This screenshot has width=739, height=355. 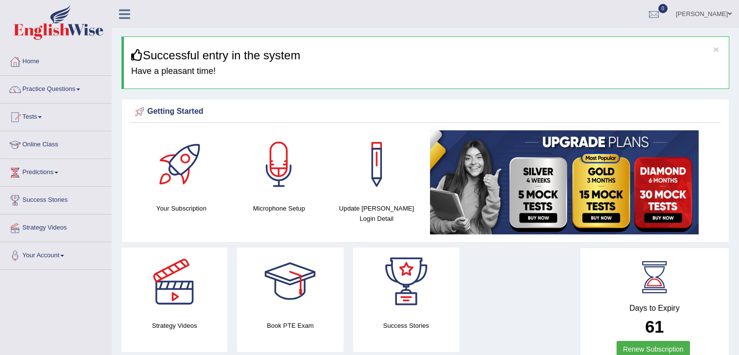 What do you see at coordinates (426, 71) in the screenshot?
I see `h4: Have a pleasant time!` at bounding box center [426, 71].